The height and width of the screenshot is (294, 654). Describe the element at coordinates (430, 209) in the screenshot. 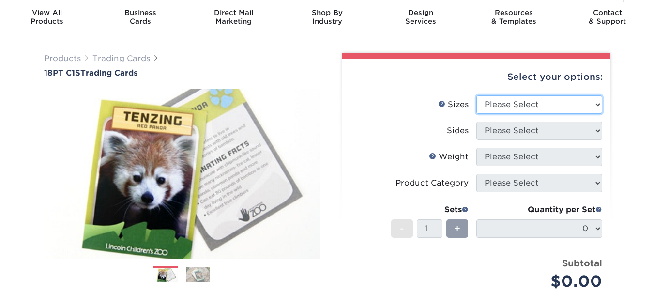

I see `div: Sets` at that location.